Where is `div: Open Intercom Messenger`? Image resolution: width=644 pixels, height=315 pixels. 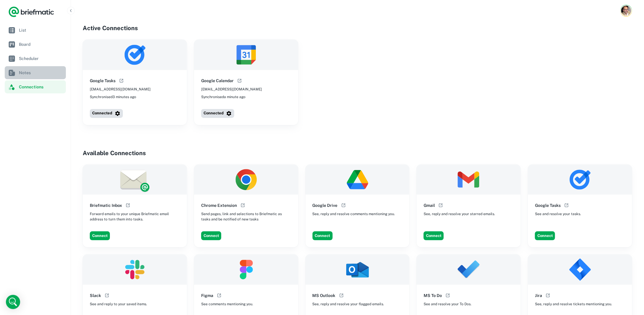
div: Open Intercom Messenger is located at coordinates (13, 302).